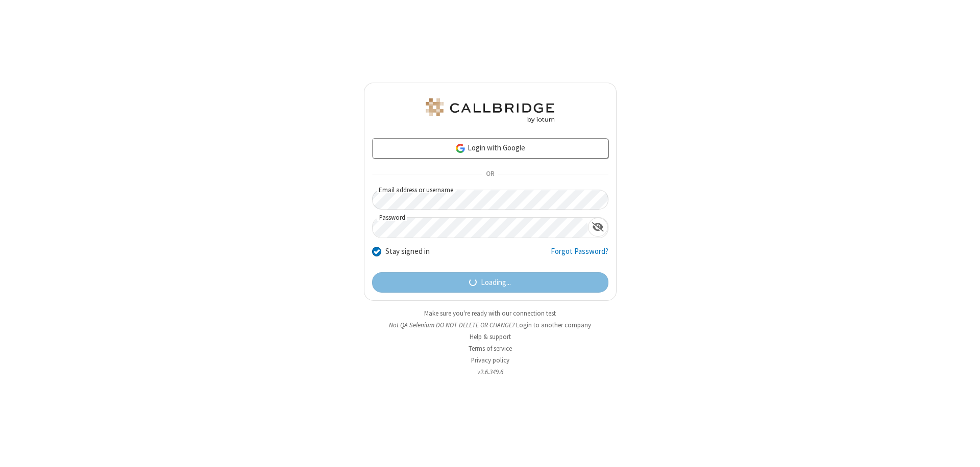 Image resolution: width=980 pixels, height=467 pixels. I want to click on input: Email address or username, so click(490, 200).